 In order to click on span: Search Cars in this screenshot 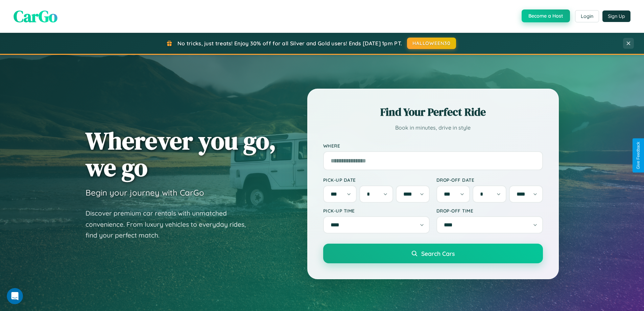, I will do `click(438, 253)`.